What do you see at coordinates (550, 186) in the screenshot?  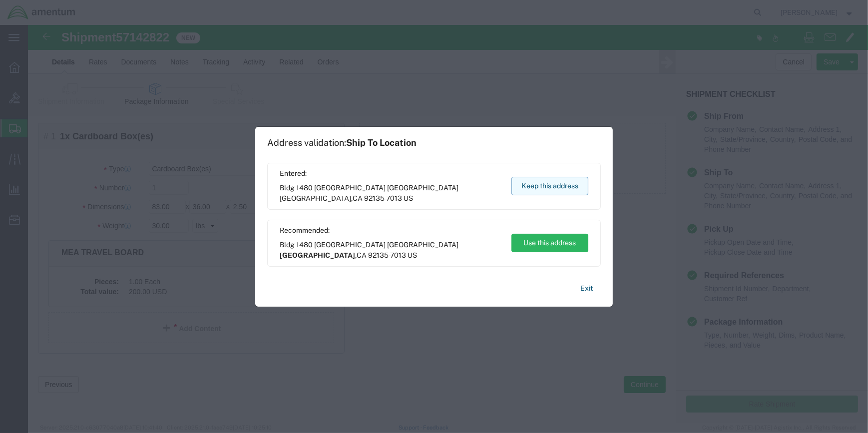 I see `button: Keep this address` at bounding box center [550, 186].